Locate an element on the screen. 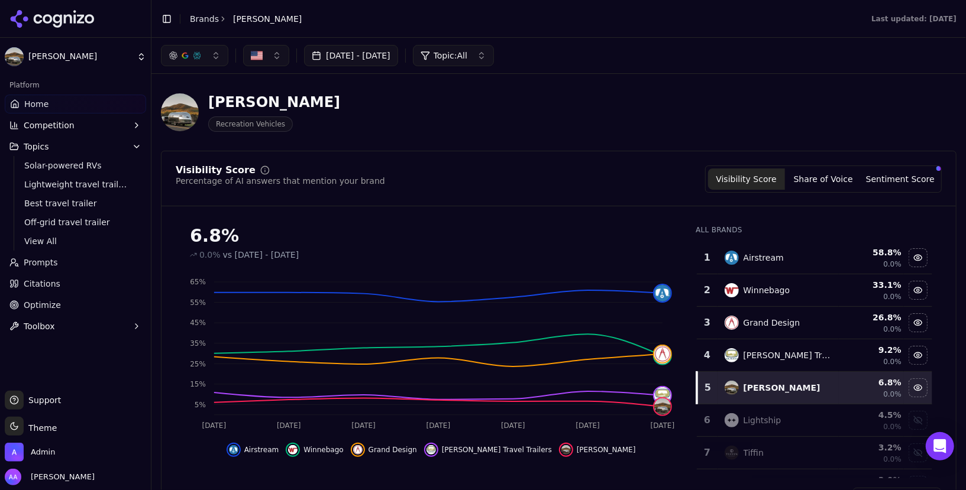 This screenshot has width=966, height=490. button: Visibility Score is located at coordinates (747, 179).